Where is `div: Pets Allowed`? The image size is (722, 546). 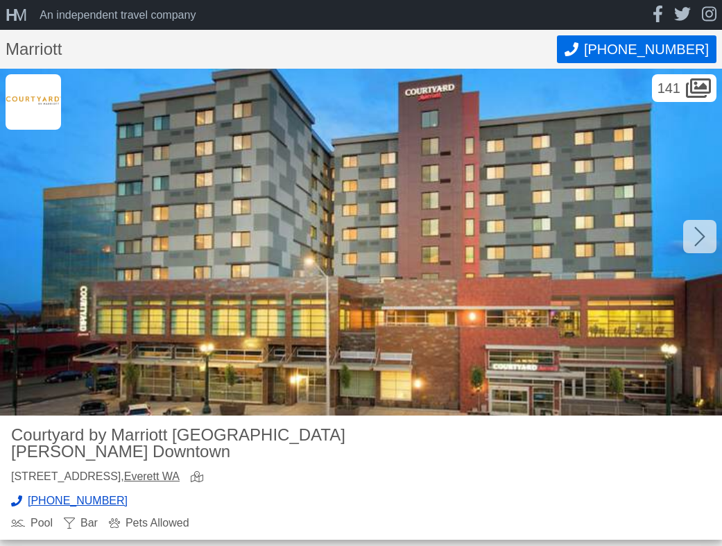 div: Pets Allowed is located at coordinates (149, 523).